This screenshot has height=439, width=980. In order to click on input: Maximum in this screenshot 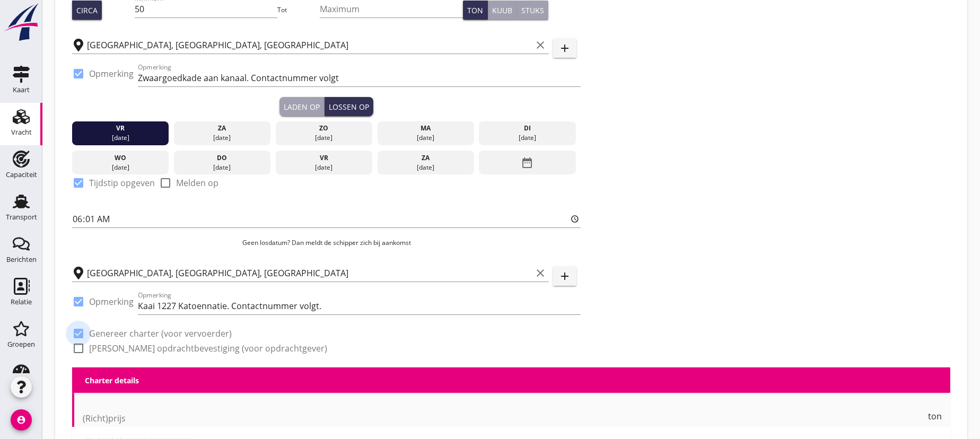, I will do `click(391, 9)`.